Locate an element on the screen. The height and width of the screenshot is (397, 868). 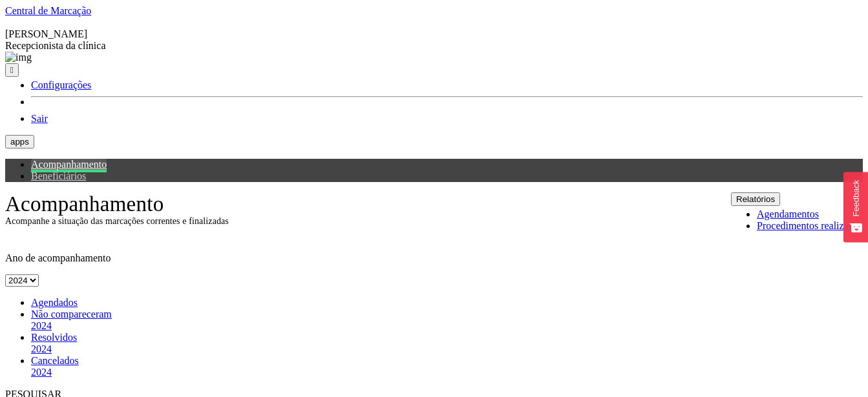
a: Agendamentos is located at coordinates (788, 214).